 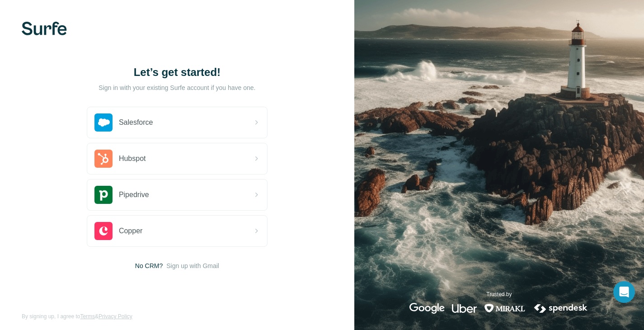 I want to click on img: pipedrive's logo, so click(x=104, y=195).